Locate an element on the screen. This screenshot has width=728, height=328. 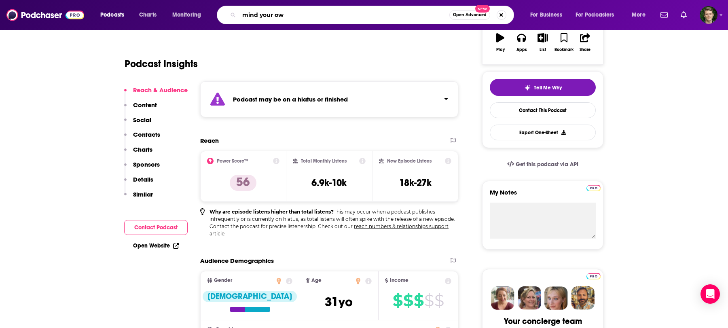
span: Logged in as drew.kilman is located at coordinates (709, 15).